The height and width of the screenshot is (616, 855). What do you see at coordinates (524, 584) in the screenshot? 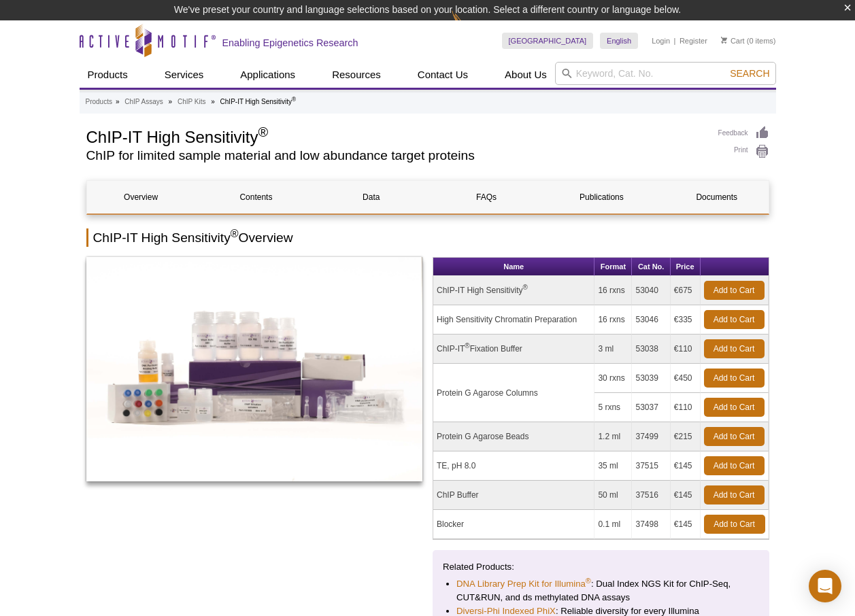
I see `a: DNA Library Prep Kit for Illumina®` at bounding box center [524, 584].